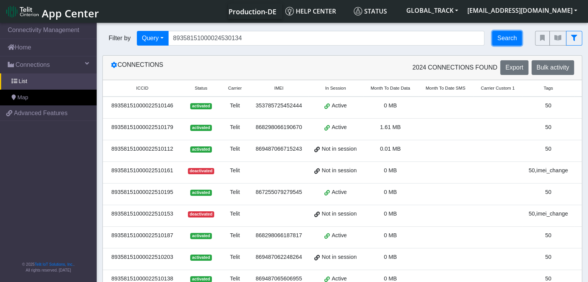 Image resolution: width=588 pixels, height=282 pixels. What do you see at coordinates (390, 149) in the screenshot?
I see `span: 0.01 MB` at bounding box center [390, 149].